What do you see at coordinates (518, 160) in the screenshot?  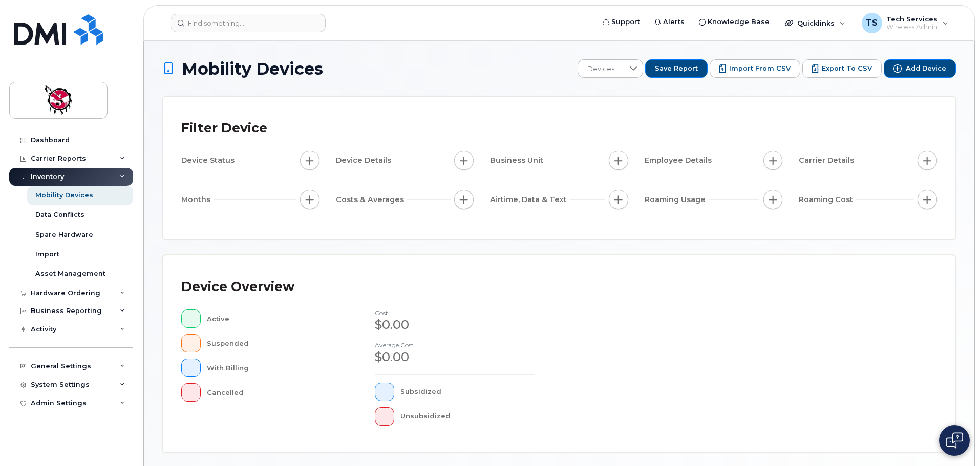 I see `span: Business Unit` at bounding box center [518, 160].